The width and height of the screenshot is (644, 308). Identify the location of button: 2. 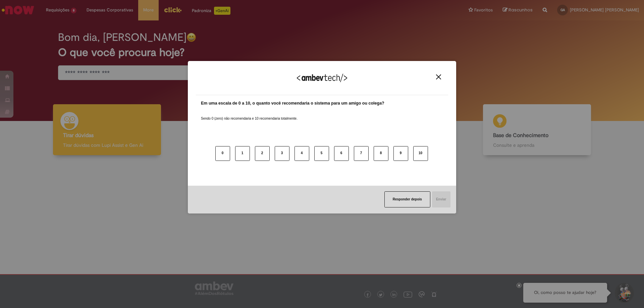
(262, 154).